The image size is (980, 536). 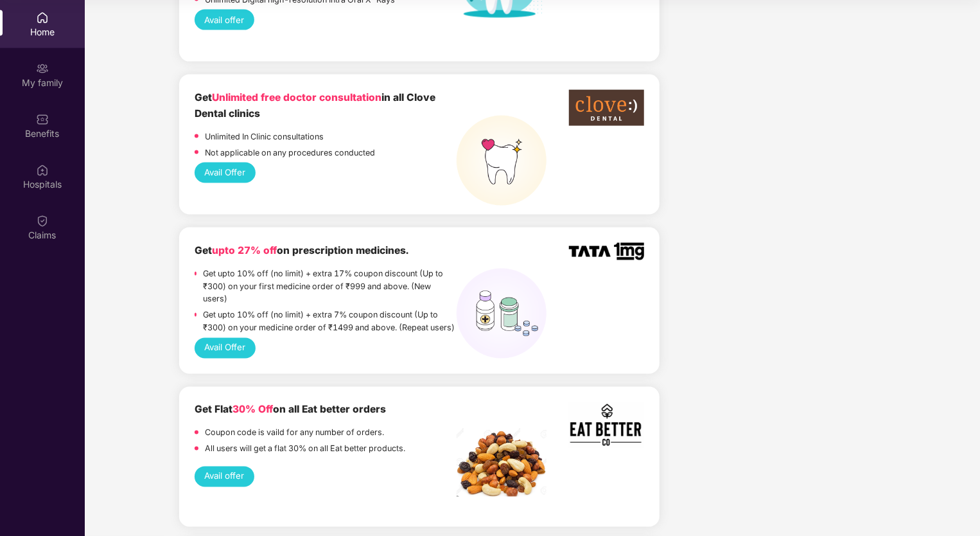 I want to click on span: Unlimited free doctor consultation, so click(x=296, y=97).